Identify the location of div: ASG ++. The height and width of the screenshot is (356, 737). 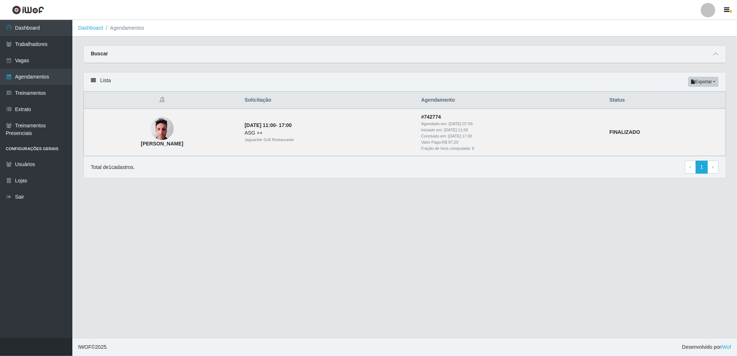
(329, 133).